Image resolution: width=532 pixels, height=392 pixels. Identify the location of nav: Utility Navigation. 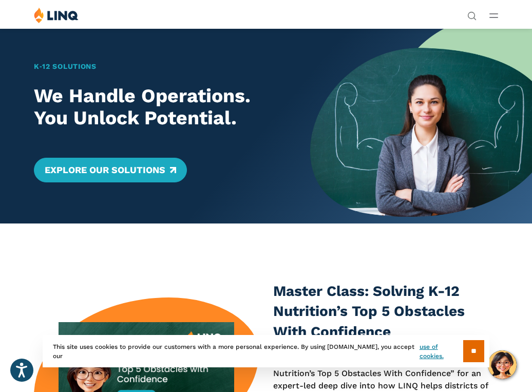
(472, 13).